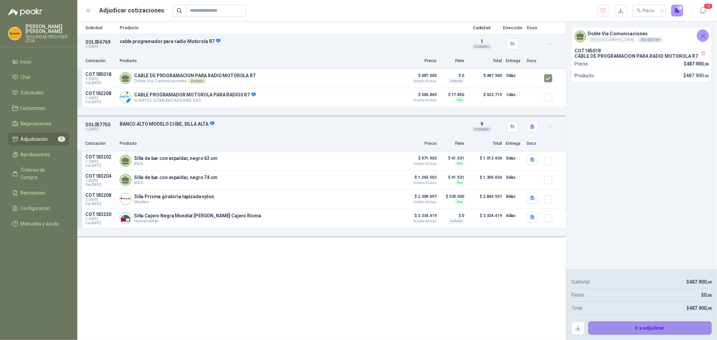 The width and height of the screenshot is (717, 340). What do you see at coordinates (452, 216) in the screenshot?
I see `p: $ 0` at bounding box center [452, 216].